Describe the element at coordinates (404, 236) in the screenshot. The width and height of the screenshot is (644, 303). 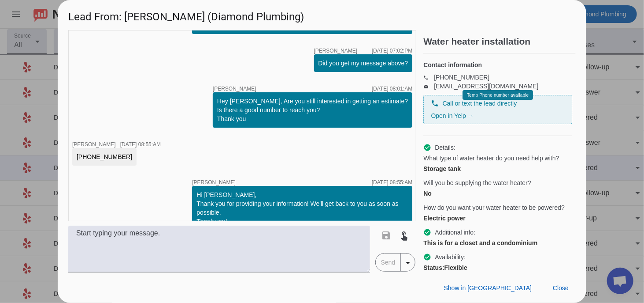
I see `mat-icon: touch_app` at that location.